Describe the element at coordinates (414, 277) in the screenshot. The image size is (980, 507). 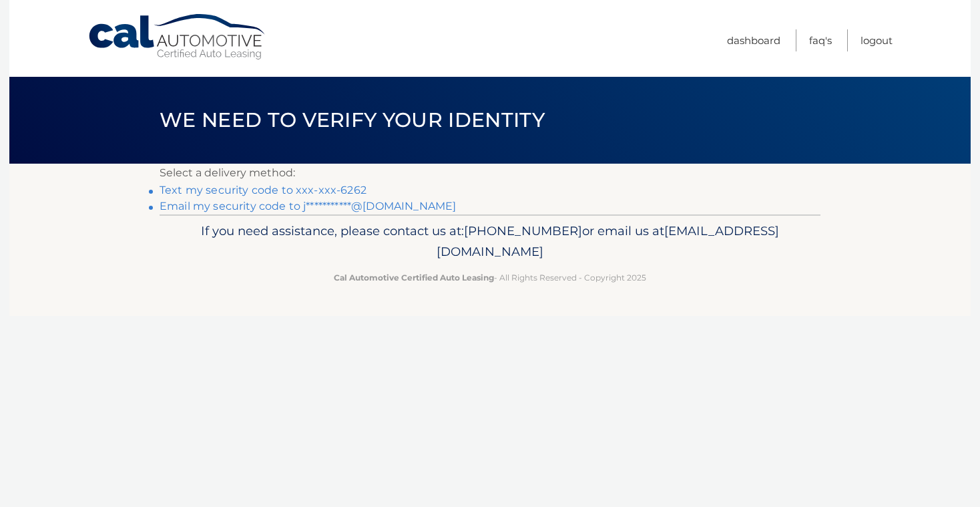
I see `strong: Cal Automotive Certified Auto Leasing` at that location.